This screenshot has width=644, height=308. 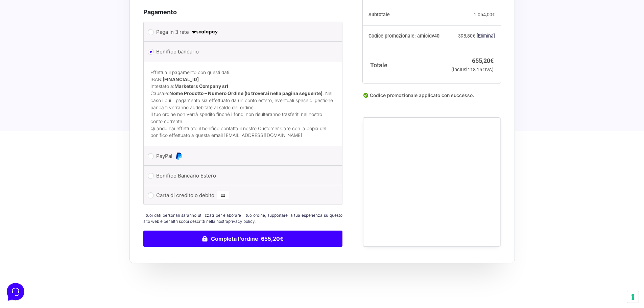 What do you see at coordinates (34, 30) in the screenshot?
I see `span: Le tue conversazioni` at bounding box center [34, 30].